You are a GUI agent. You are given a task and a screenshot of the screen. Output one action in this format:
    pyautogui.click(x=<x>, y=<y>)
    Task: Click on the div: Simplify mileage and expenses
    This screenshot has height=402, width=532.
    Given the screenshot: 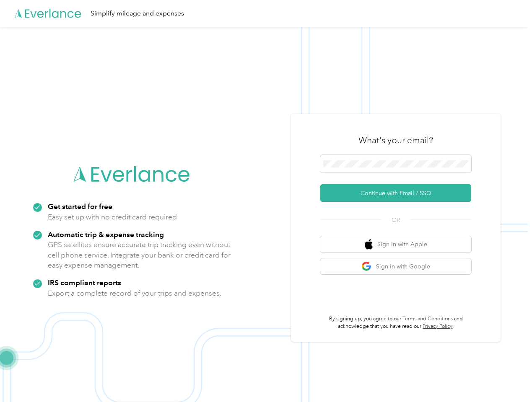 What is the action you would take?
    pyautogui.click(x=137, y=13)
    